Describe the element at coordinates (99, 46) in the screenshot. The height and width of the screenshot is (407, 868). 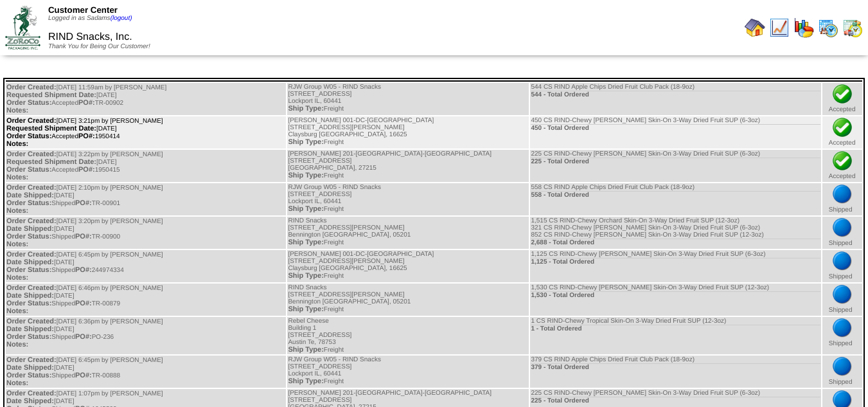
I see `span: Thank You for Being Our Customer!` at that location.